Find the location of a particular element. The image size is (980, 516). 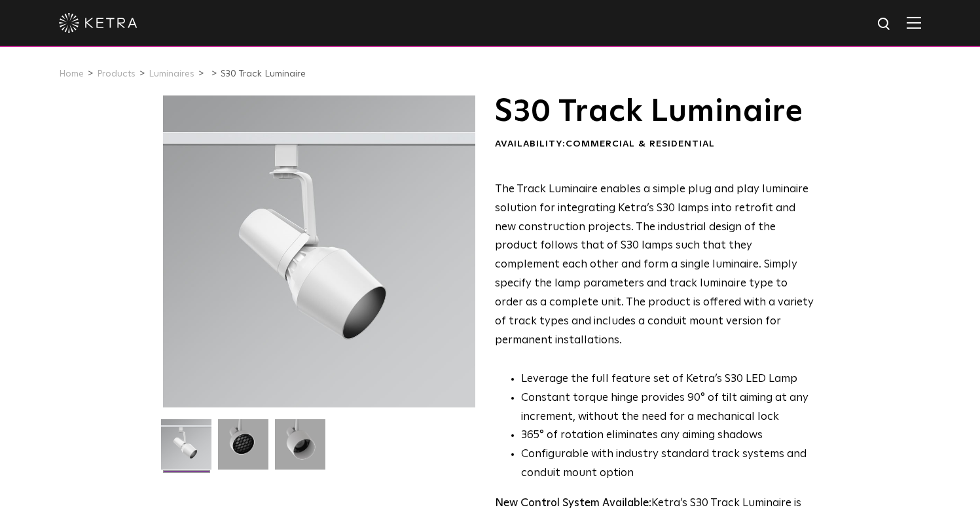

img: ketra-logo-2019-white is located at coordinates (98, 23).